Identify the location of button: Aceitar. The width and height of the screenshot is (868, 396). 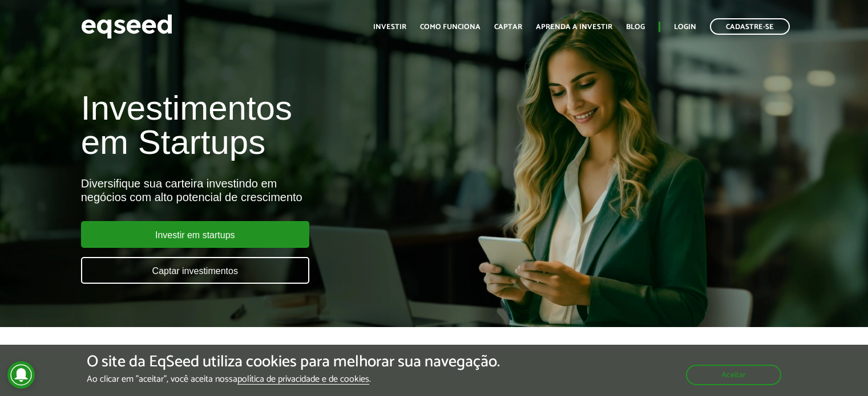
(733, 375).